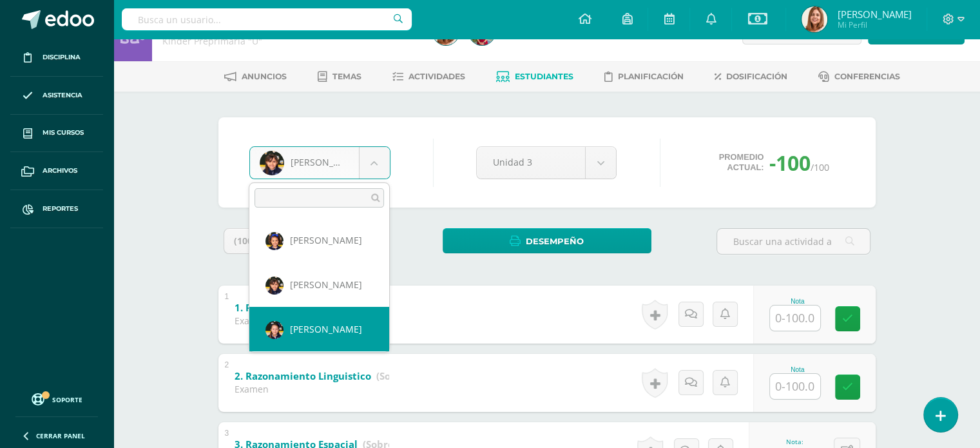  What do you see at coordinates (274, 285) in the screenshot?
I see `img: 3428fc4810c32bc535c086f490191f43.png` at bounding box center [274, 285].